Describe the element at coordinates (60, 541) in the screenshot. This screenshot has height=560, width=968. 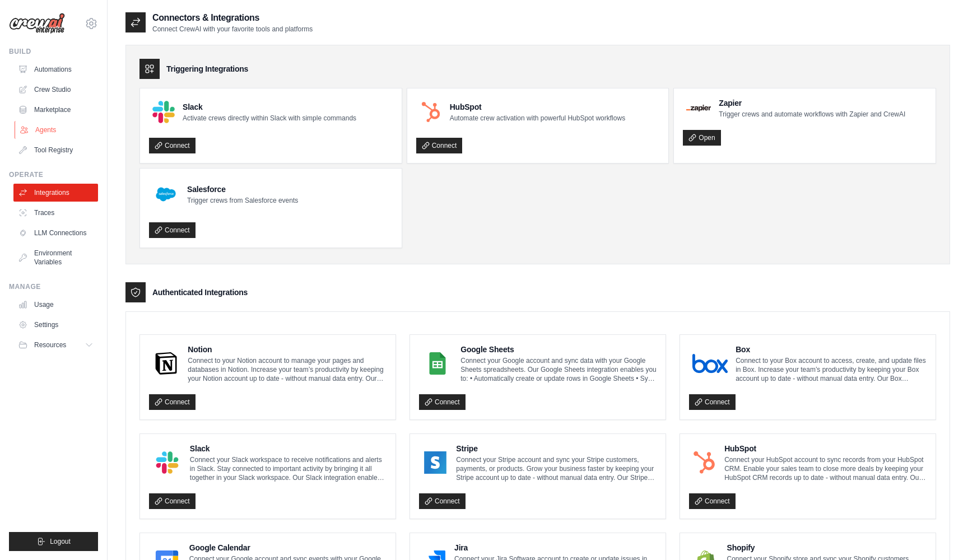
I see `span: Logout` at that location.